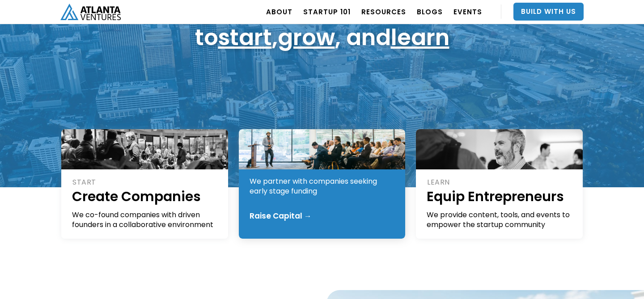 The width and height of the screenshot is (644, 299). I want to click on a: start, so click(245, 37).